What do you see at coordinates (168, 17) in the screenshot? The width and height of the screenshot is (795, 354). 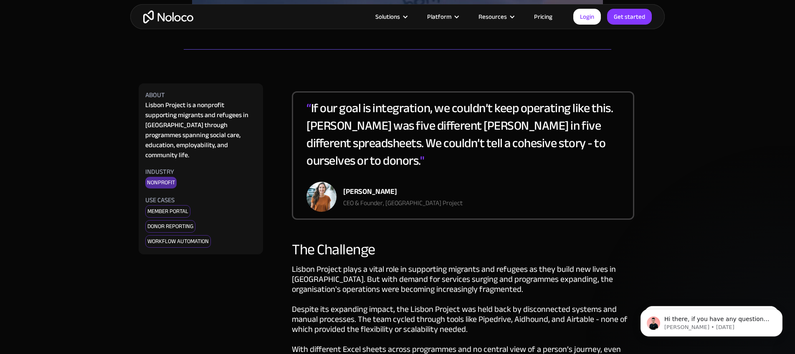 I see `a: home` at bounding box center [168, 17].